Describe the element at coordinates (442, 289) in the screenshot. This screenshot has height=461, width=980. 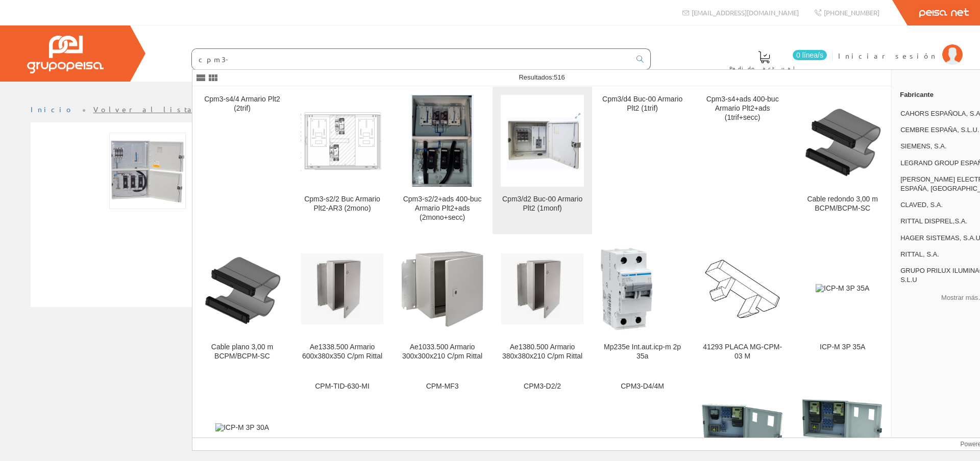
I see `img: Ae1033.500 Armario 300x300x210 C/pm Rittal` at that location.